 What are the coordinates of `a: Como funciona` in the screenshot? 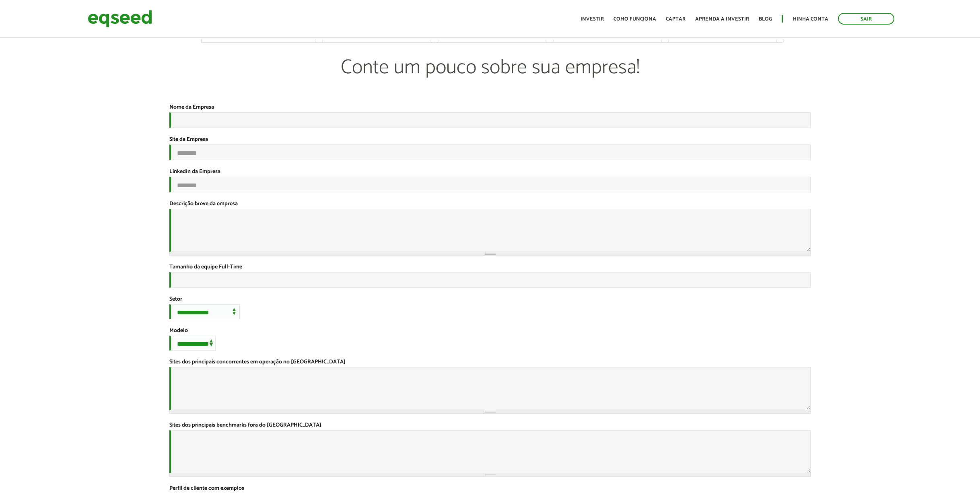 It's located at (635, 19).